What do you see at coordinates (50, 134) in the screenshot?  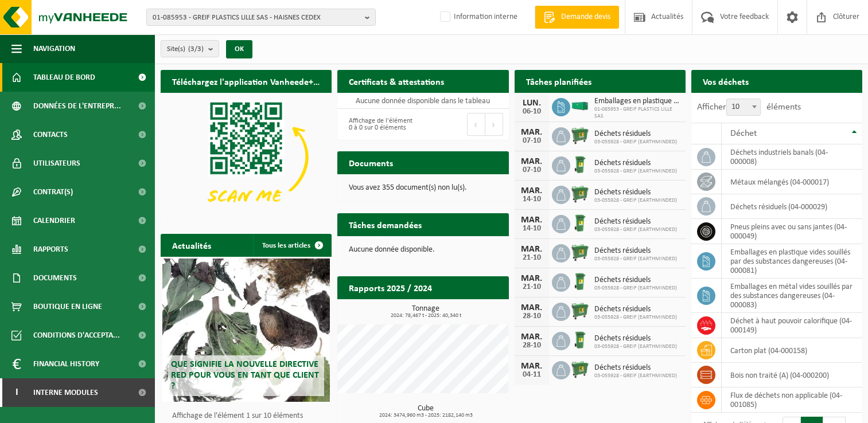 I see `span: Contacts` at bounding box center [50, 134].